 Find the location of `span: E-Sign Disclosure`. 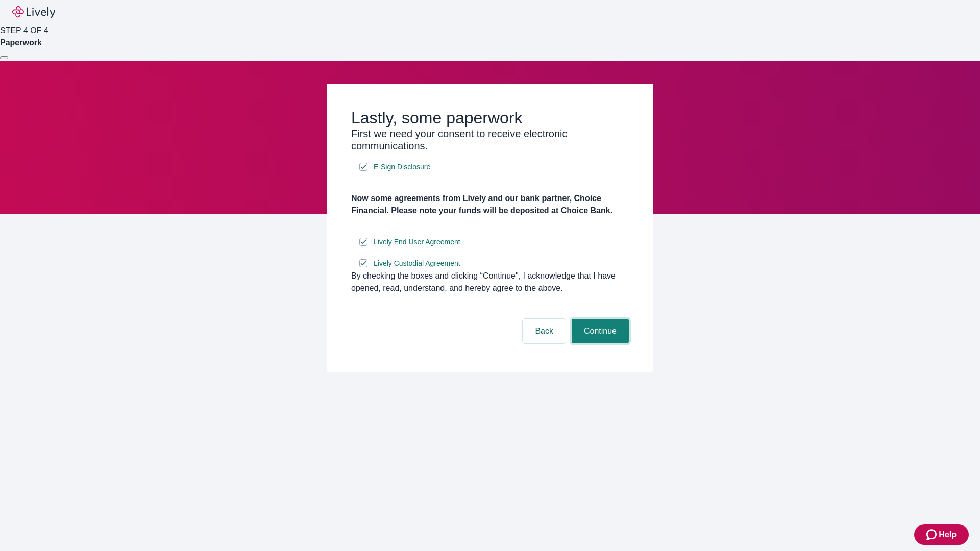

span: E-Sign Disclosure is located at coordinates (402, 167).